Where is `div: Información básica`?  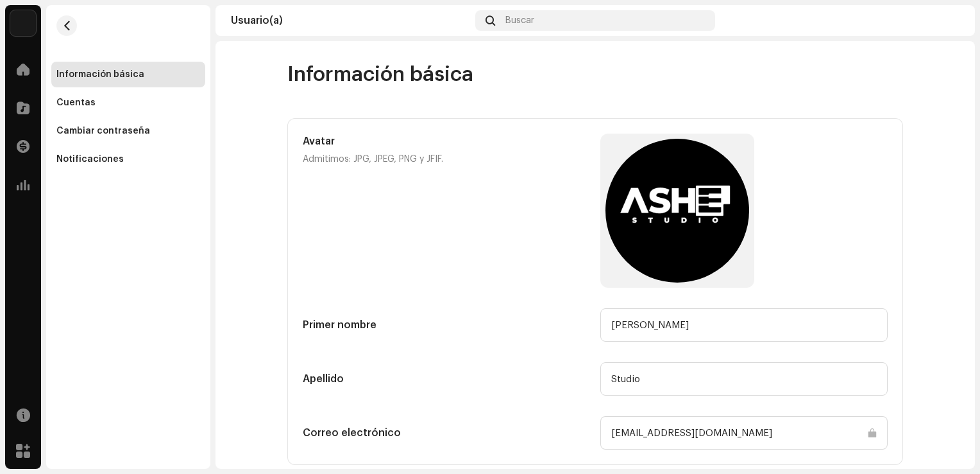
div: Información básica is located at coordinates (100, 75).